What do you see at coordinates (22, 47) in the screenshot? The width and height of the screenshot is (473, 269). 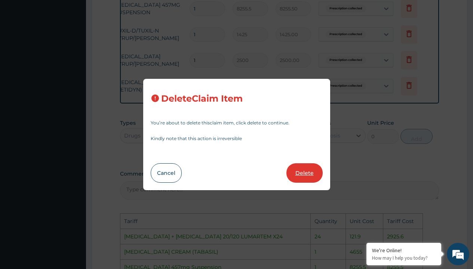 I see `img: d_794563401_company_1708531726252_794563401` at bounding box center [22, 47].